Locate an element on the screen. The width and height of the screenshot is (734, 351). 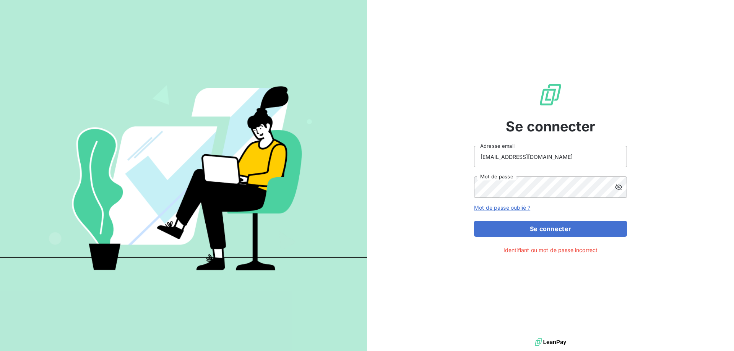
input: placeholder is located at coordinates (551, 157).